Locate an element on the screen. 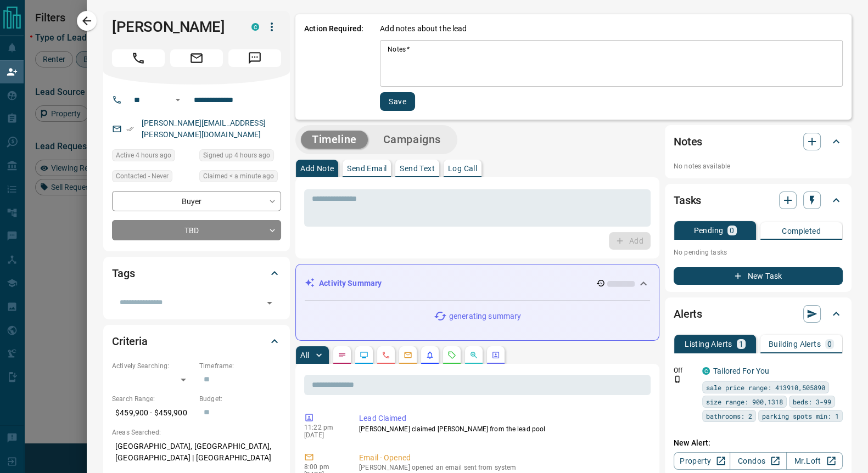 The image size is (868, 473). p: $459,900 - $459,900 is located at coordinates (153, 412).